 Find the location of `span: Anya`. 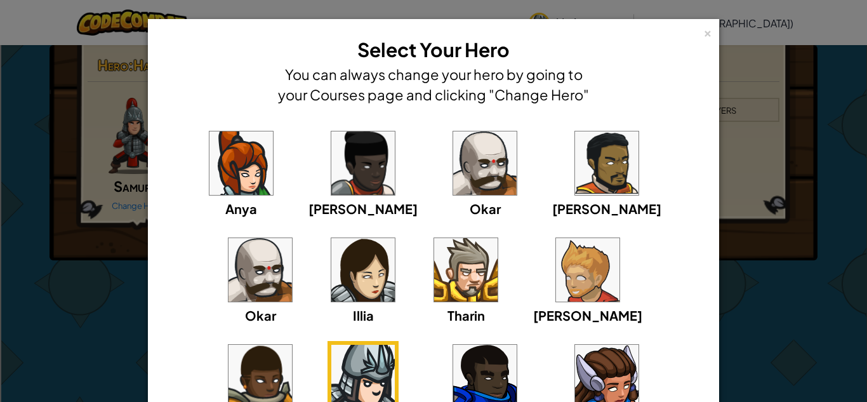

span: Anya is located at coordinates (241, 208).